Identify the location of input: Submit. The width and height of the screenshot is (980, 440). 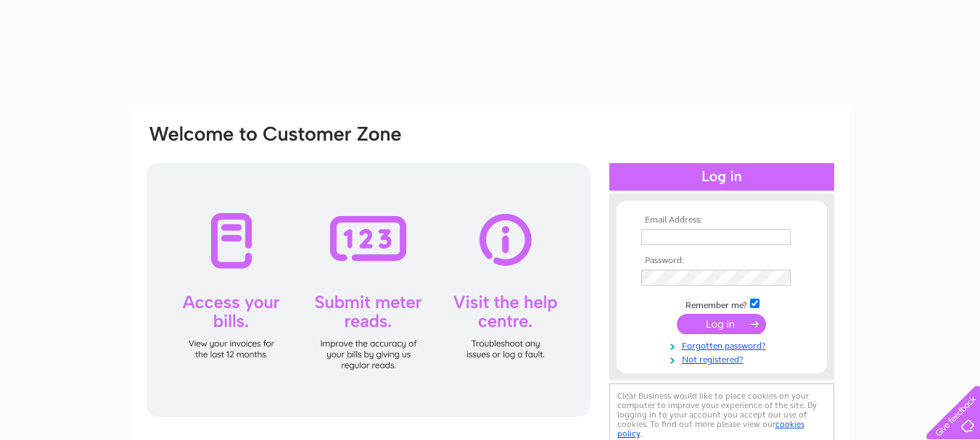
(721, 324).